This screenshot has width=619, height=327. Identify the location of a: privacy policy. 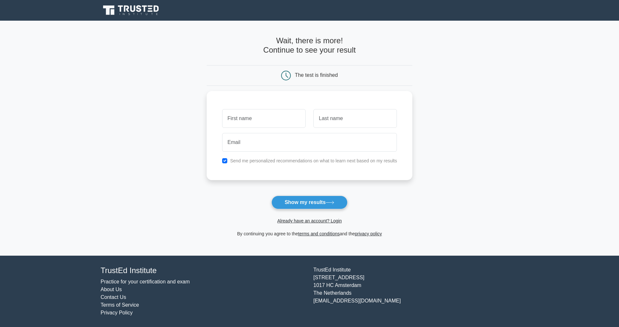
(368, 233).